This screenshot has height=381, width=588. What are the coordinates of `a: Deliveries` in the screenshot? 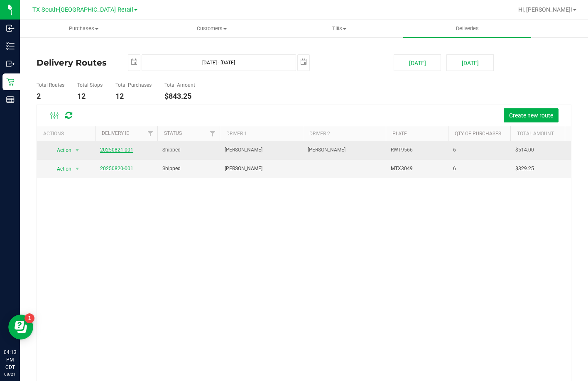 It's located at (467, 29).